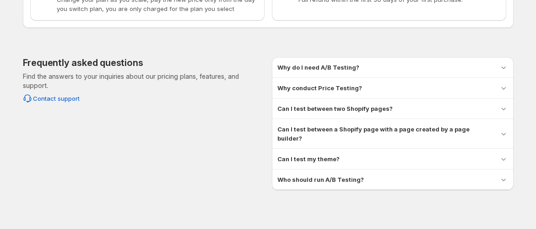  Describe the element at coordinates (144, 81) in the screenshot. I see `p: Find the answers to your inquiries about our pricing plans, features, and support.` at that location.